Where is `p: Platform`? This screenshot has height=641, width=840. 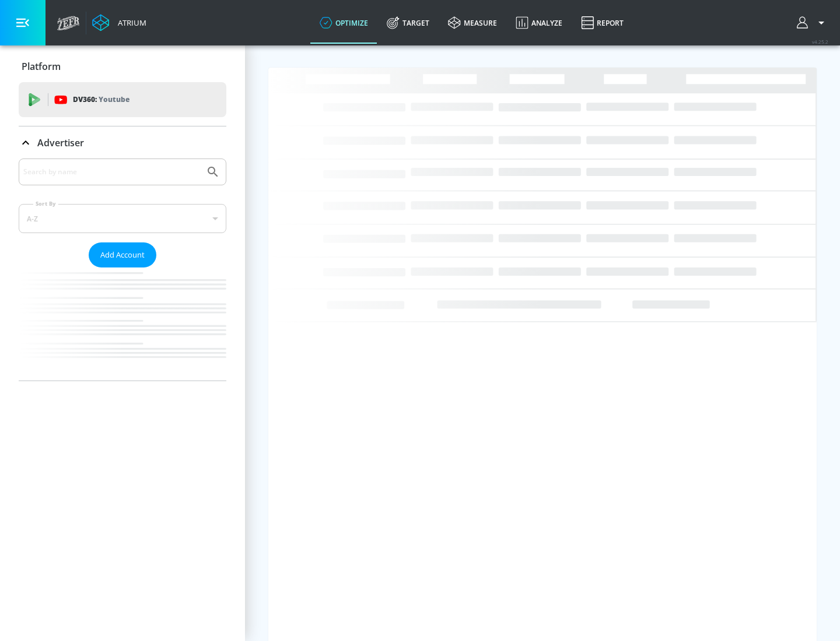
p: Platform is located at coordinates (41, 67).